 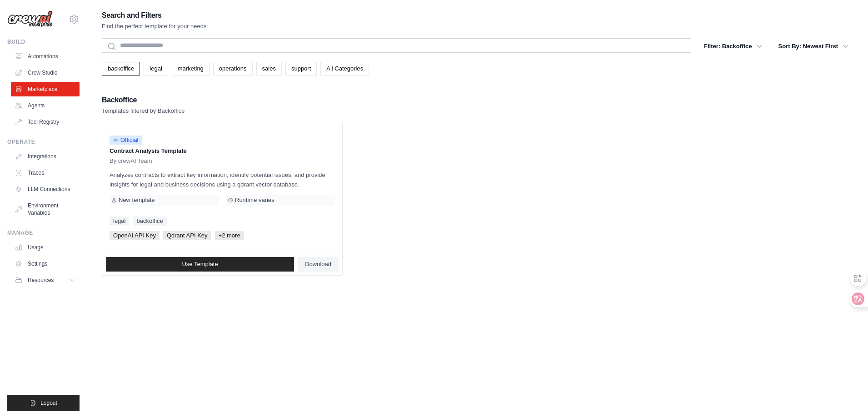 What do you see at coordinates (45, 173) in the screenshot?
I see `a: Traces` at bounding box center [45, 173].